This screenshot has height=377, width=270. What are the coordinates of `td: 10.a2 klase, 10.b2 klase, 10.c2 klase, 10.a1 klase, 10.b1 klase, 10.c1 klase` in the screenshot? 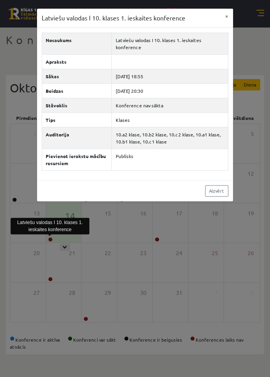 It's located at (170, 138).